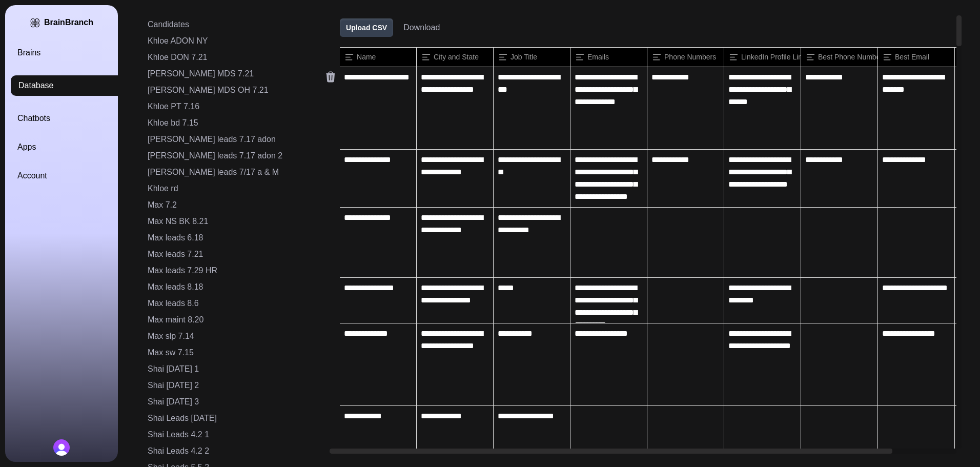  Describe the element at coordinates (366, 28) in the screenshot. I see `button: Upload CSV` at that location.